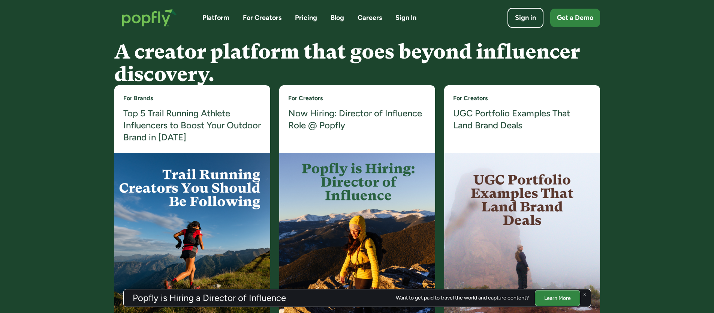 This screenshot has height=313, width=714. I want to click on a: home, so click(149, 18).